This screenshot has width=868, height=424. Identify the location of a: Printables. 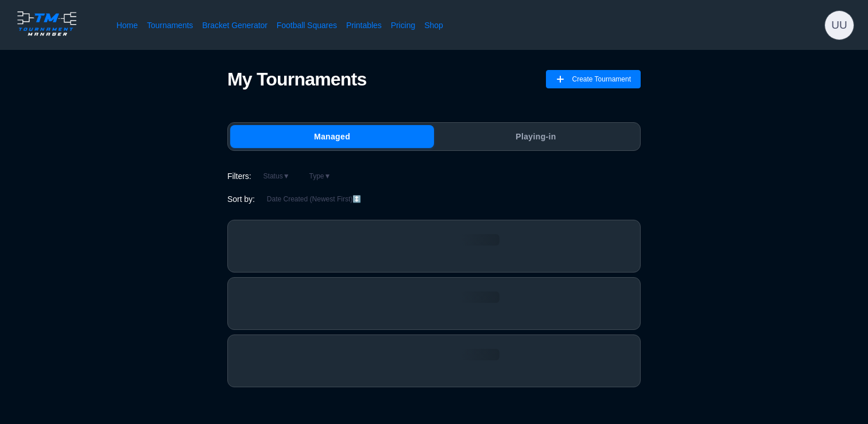
(364, 26).